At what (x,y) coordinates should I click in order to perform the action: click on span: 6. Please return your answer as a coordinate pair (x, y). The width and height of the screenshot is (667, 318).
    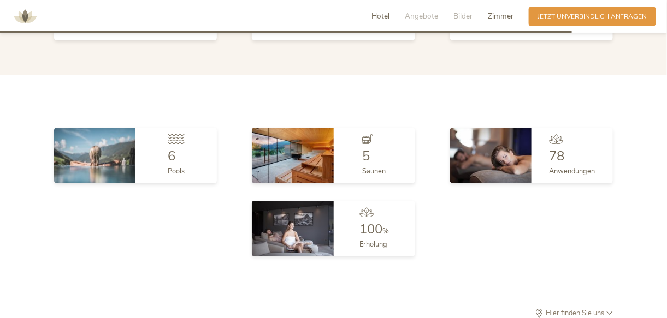
    Looking at the image, I should click on (171, 156).